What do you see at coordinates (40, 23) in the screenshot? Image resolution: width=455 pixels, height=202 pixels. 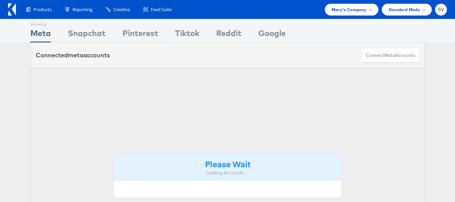 I see `div: Showing` at bounding box center [40, 23].